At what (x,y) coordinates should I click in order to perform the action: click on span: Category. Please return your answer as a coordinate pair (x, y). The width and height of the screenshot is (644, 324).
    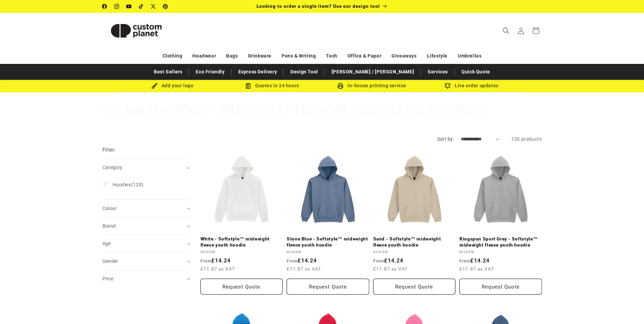
    Looking at the image, I should click on (112, 167).